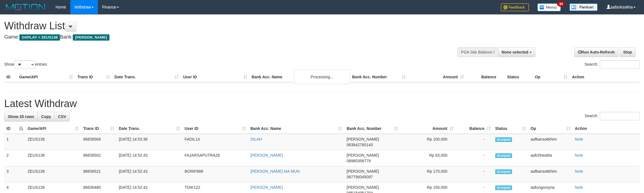  Describe the element at coordinates (99, 129) in the screenshot. I see `th: Trans ID: activate to sort column ascending` at that location.